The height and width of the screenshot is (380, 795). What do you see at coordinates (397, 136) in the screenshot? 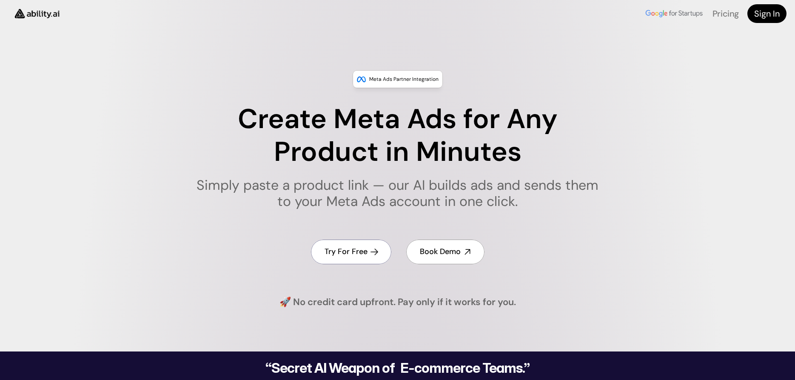
I see `h1: Create Meta Ads for Any Product in Minutes` at bounding box center [397, 136].